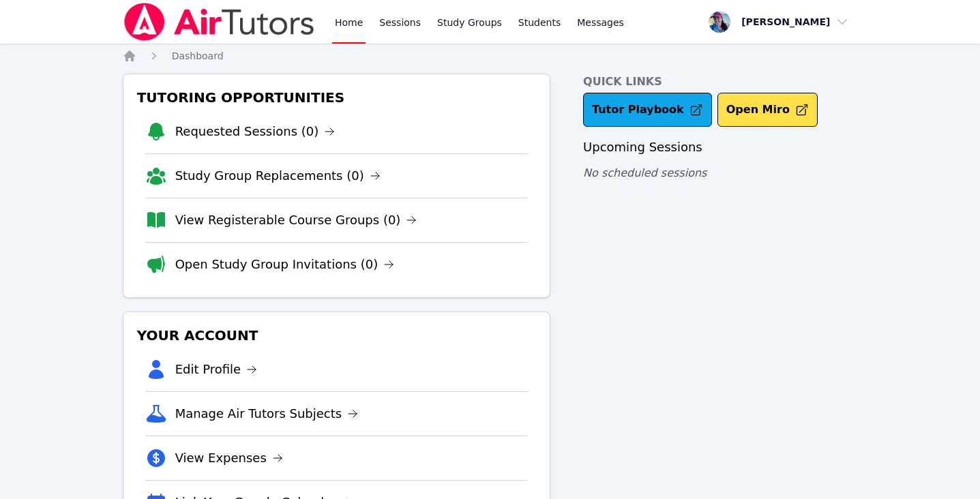 Image resolution: width=980 pixels, height=499 pixels. What do you see at coordinates (296, 220) in the screenshot?
I see `a: View Registerable Course Groups (0)` at bounding box center [296, 220].